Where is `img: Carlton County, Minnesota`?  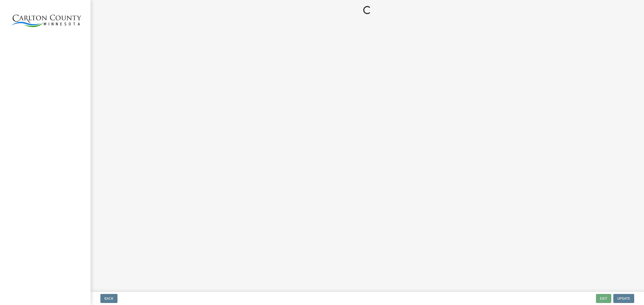 img: Carlton County, Minnesota is located at coordinates (46, 20).